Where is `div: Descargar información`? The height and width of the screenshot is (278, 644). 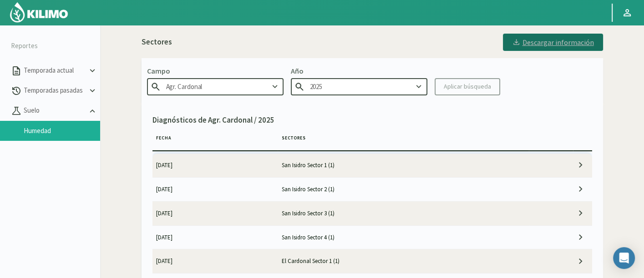
div: Descargar información is located at coordinates (553, 42).